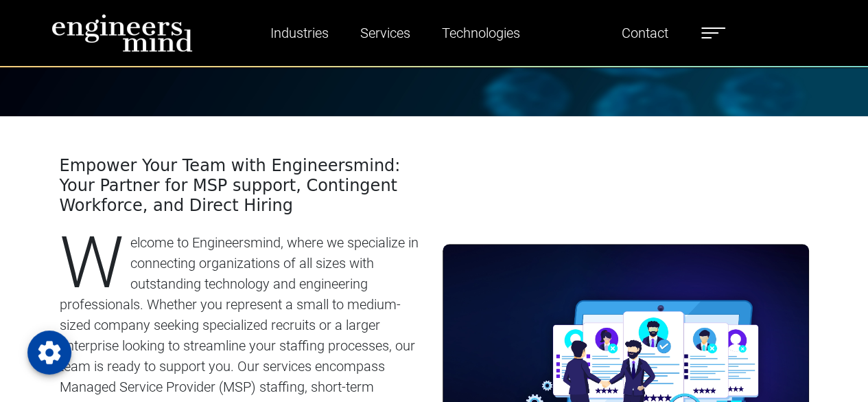 The image size is (868, 402). What do you see at coordinates (481, 33) in the screenshot?
I see `a: Technologies` at bounding box center [481, 33].